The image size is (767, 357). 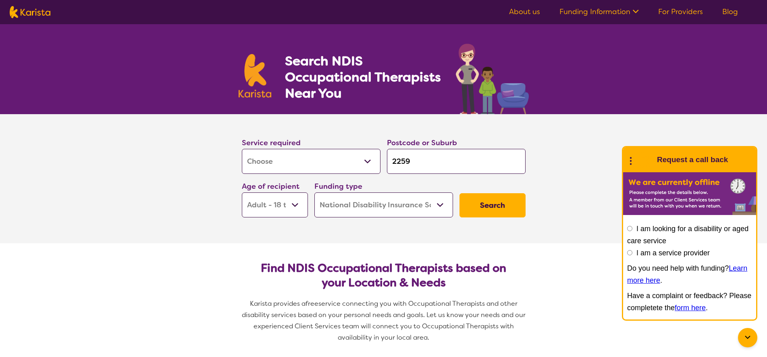 I want to click on h1: Request a call back, so click(x=693, y=160).